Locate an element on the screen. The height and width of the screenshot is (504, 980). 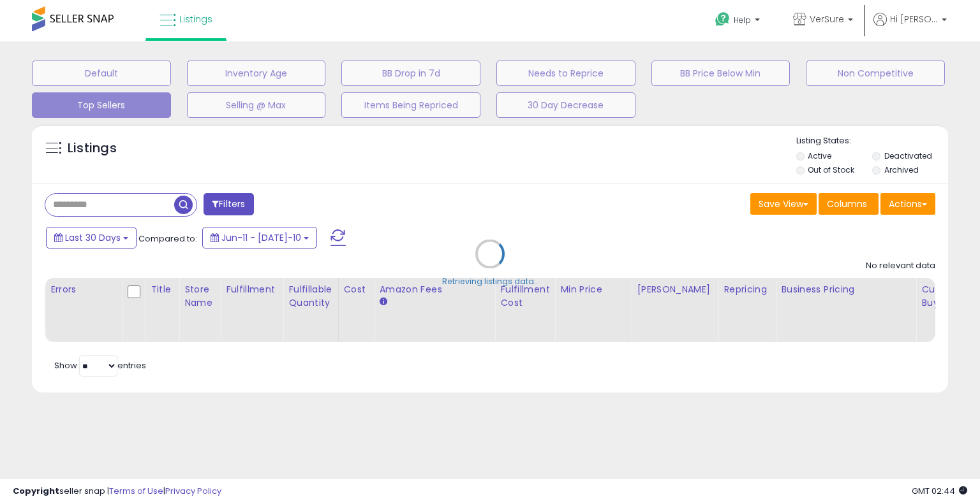
span: Listings is located at coordinates (196, 19).